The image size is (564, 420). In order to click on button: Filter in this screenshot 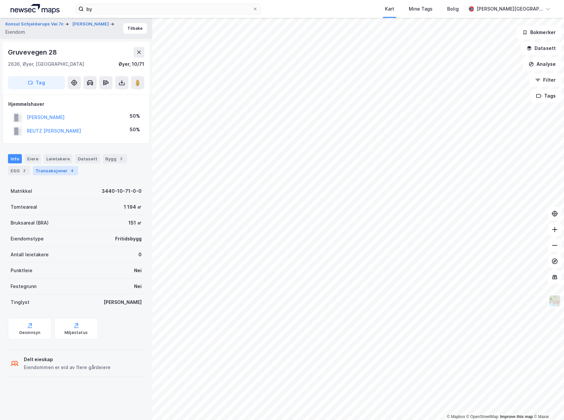, I will do `click(545, 80)`.